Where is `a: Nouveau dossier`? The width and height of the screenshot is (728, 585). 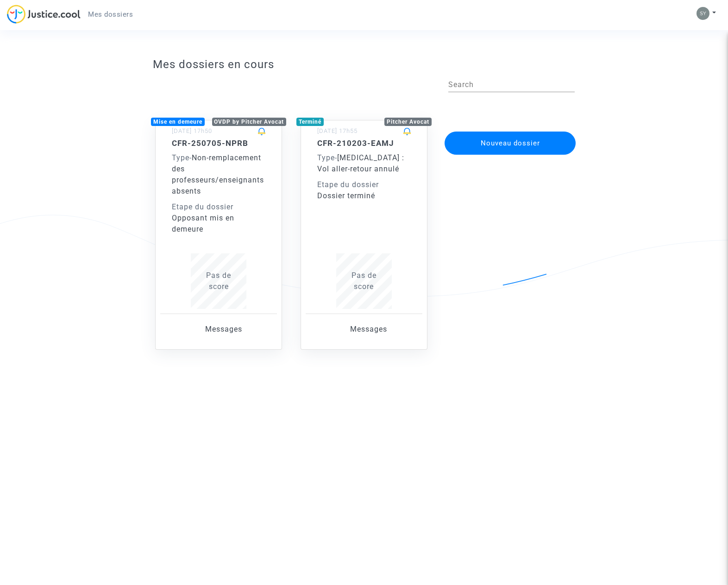 a: Nouveau dossier is located at coordinates (510, 130).